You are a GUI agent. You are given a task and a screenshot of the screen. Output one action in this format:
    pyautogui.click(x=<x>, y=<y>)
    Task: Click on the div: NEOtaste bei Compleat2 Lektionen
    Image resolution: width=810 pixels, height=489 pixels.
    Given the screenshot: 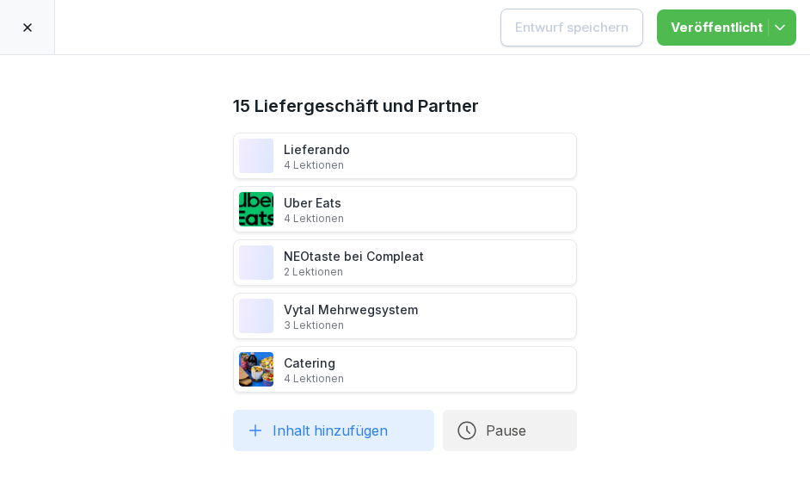 What is the action you would take?
    pyautogui.click(x=405, y=262)
    